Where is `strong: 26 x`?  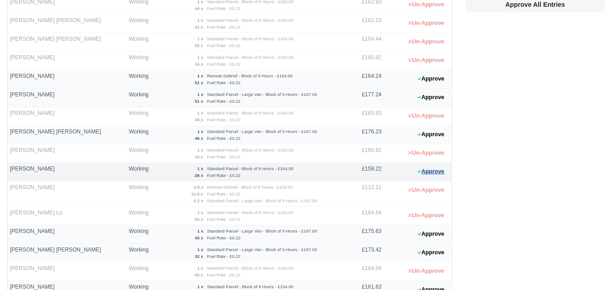 strong: 26 x is located at coordinates (199, 175).